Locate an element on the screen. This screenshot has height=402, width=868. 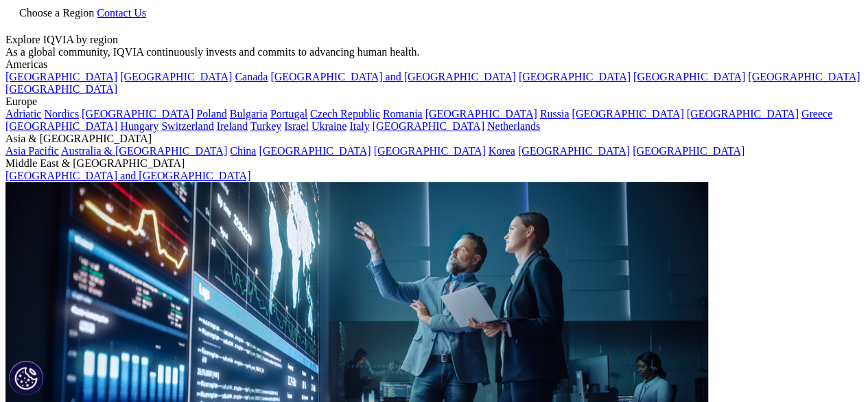
a: China is located at coordinates (243, 150).